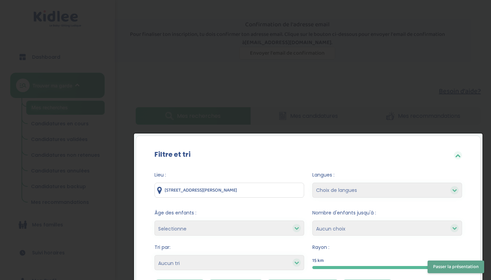 The image size is (491, 280). What do you see at coordinates (229, 212) in the screenshot?
I see `span: Âge des enfants :` at bounding box center [229, 212].